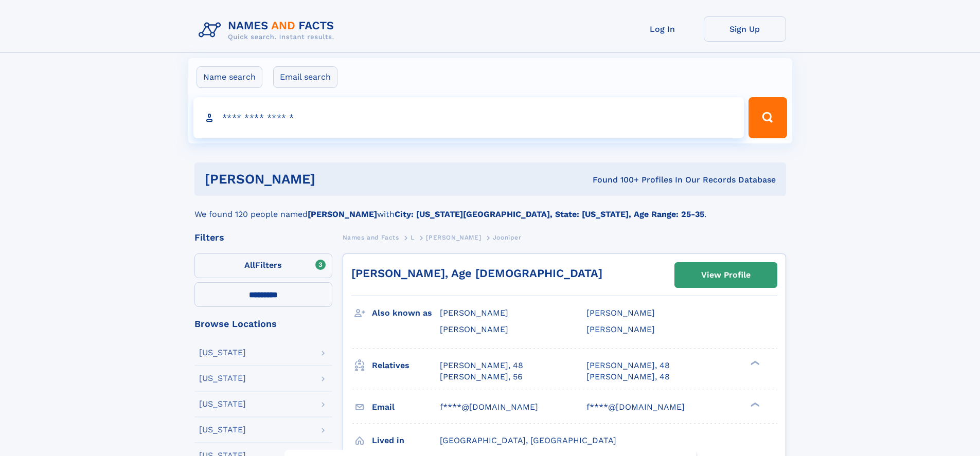  What do you see at coordinates (615, 180) in the screenshot?
I see `div: Found 100+ Profiles In Our Records Database` at bounding box center [615, 180].